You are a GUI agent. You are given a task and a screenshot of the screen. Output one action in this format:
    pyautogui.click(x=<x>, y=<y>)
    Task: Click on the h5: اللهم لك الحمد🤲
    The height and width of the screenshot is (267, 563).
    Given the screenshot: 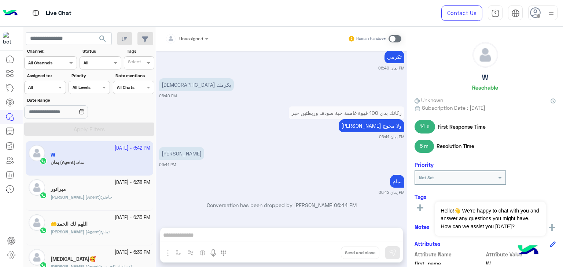 What is the action you would take?
    pyautogui.click(x=69, y=224)
    